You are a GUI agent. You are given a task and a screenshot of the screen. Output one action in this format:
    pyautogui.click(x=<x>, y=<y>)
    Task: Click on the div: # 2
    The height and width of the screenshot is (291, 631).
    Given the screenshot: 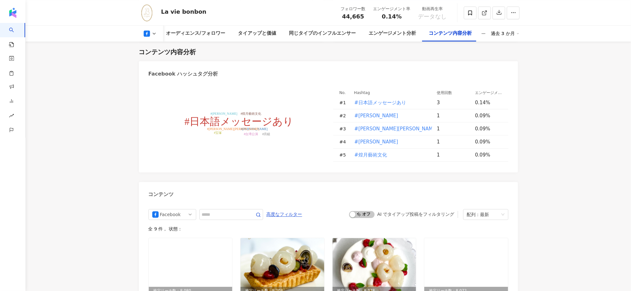 What is the action you would take?
    pyautogui.click(x=344, y=116)
    